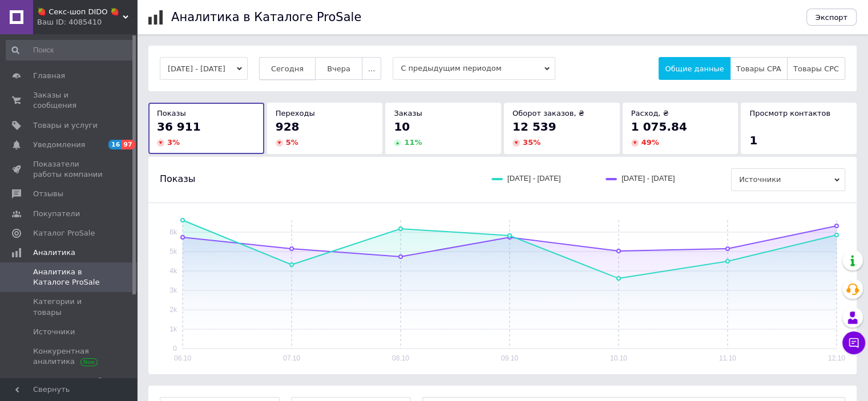  What do you see at coordinates (816, 69) in the screenshot?
I see `span: Товары CPC` at bounding box center [816, 69].